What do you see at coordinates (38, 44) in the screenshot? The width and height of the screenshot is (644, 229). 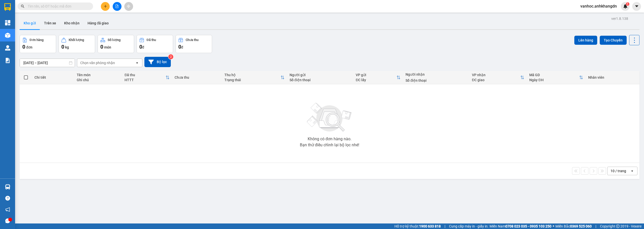 I see `button: Đơn hàng0đơn` at bounding box center [38, 44].